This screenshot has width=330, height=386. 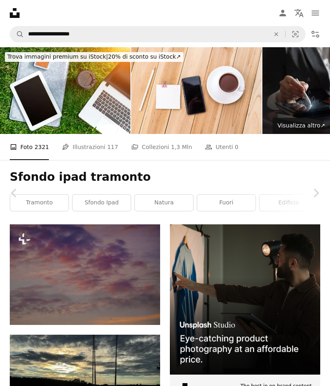 I want to click on img: Un aereo che vola attraverso un cielo nuvoloso al tramonto, so click(x=85, y=274).